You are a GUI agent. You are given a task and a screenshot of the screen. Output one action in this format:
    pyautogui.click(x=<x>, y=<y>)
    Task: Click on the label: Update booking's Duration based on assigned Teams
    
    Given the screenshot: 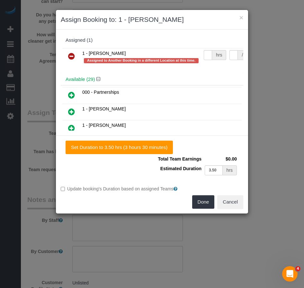 What is the action you would take?
    pyautogui.click(x=152, y=189)
    